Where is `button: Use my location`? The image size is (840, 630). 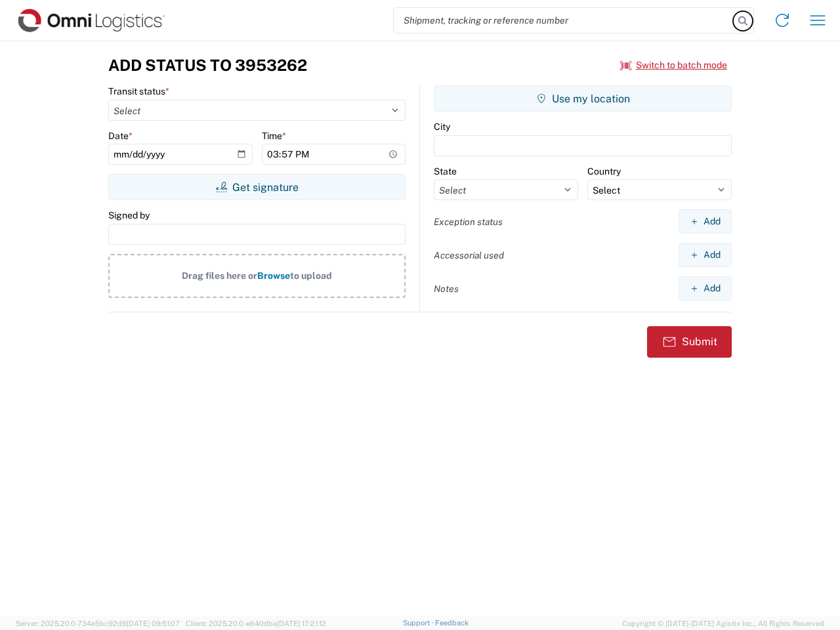
button: Use my location is located at coordinates (583, 98).